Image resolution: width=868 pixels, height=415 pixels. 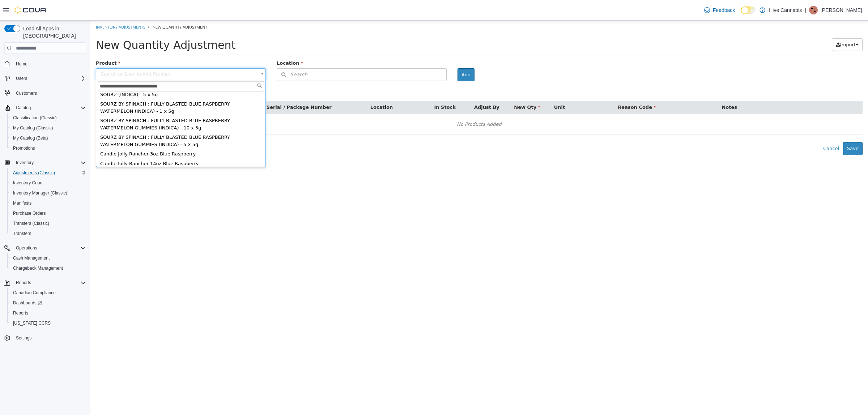 What do you see at coordinates (45, 108) in the screenshot?
I see `button: Catalog` at bounding box center [45, 108].